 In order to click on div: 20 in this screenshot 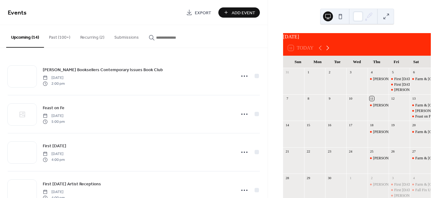, I will do `click(414, 125)`.